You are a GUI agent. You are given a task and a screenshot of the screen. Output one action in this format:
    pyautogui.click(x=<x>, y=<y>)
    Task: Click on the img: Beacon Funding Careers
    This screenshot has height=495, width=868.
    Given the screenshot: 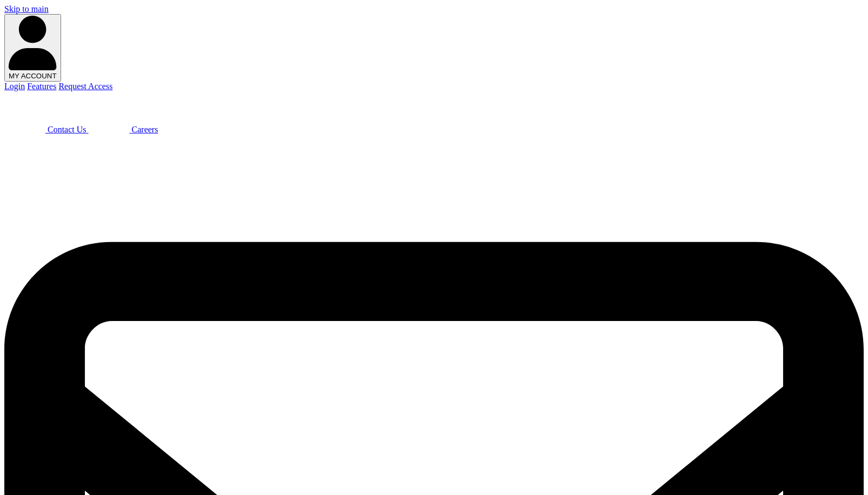 What is the action you would take?
    pyautogui.click(x=109, y=112)
    